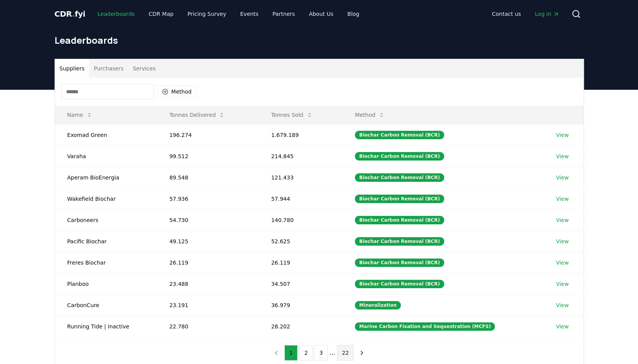 The width and height of the screenshot is (638, 364). Describe the element at coordinates (106, 156) in the screenshot. I see `td: Varaha` at that location.